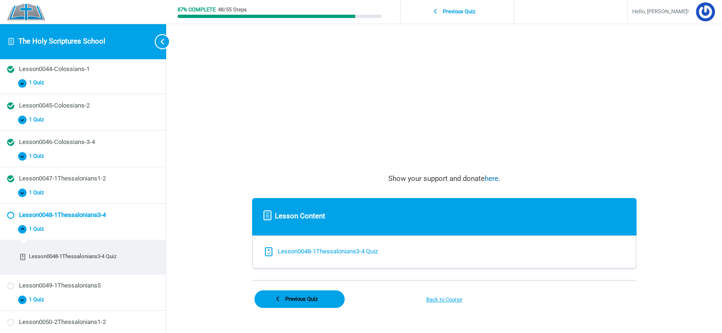 The height and width of the screenshot is (333, 722). I want to click on div: Lesson0046-Colossians-3-4, so click(89, 142).